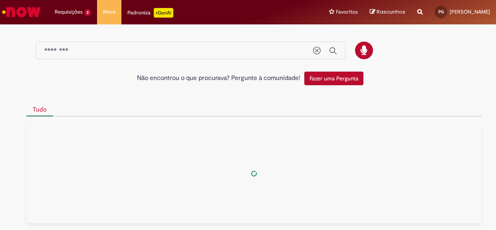 Image resolution: width=496 pixels, height=230 pixels. What do you see at coordinates (219, 78) in the screenshot?
I see `h2: Não encontrou o que procurava? Pergunte à comunidade!` at bounding box center [219, 78].